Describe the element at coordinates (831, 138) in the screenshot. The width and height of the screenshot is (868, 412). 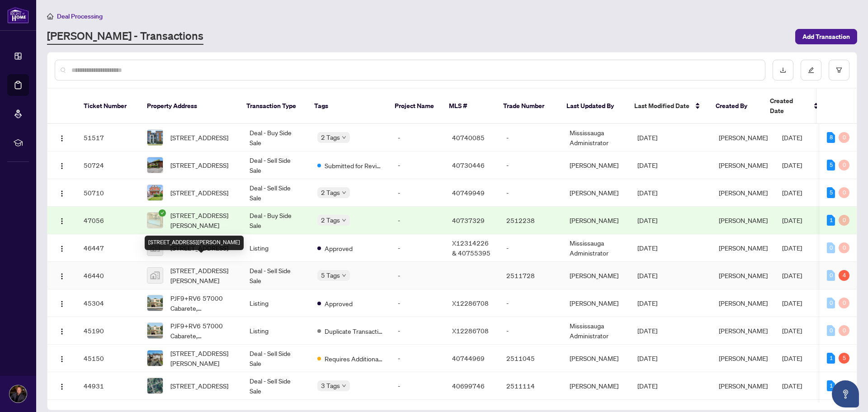
I see `div: 8` at that location.